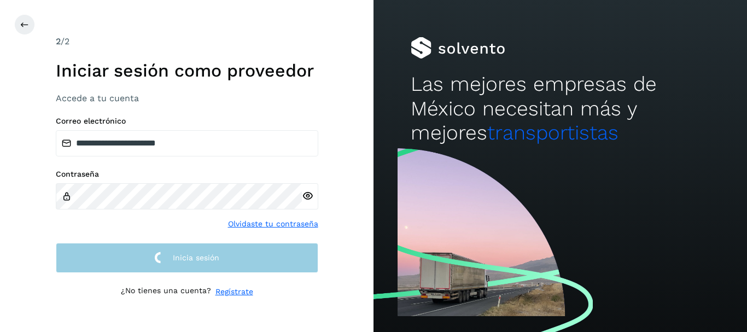 The width and height of the screenshot is (747, 332). Describe the element at coordinates (187, 42) in the screenshot. I see `div: /2` at that location.